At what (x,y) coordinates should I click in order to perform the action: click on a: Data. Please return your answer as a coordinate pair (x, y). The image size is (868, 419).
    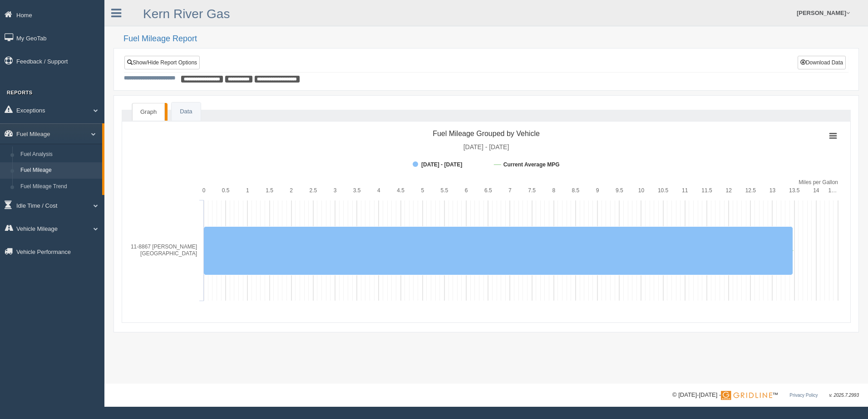
    Looking at the image, I should click on (186, 112).